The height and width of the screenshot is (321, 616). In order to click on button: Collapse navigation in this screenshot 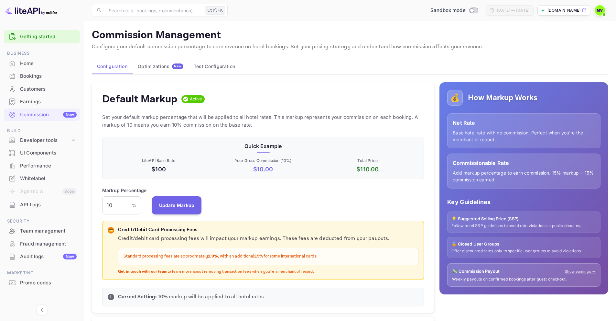, I will do `click(42, 310)`.